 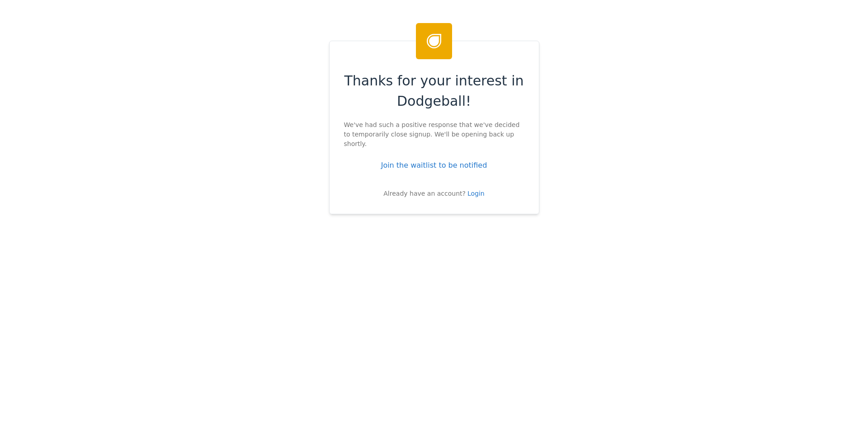 What do you see at coordinates (434, 165) in the screenshot?
I see `a: Join the waitlist to be notified` at bounding box center [434, 165].